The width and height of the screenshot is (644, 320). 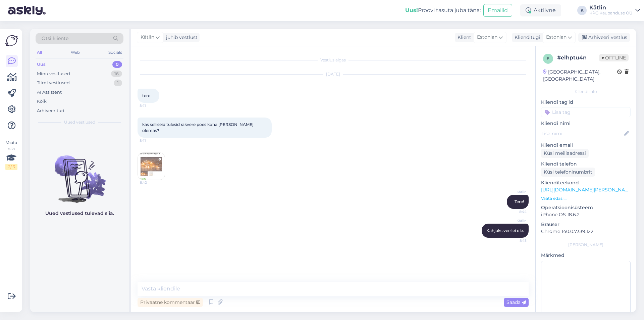 I want to click on div: Kliendi info, so click(x=586, y=92).